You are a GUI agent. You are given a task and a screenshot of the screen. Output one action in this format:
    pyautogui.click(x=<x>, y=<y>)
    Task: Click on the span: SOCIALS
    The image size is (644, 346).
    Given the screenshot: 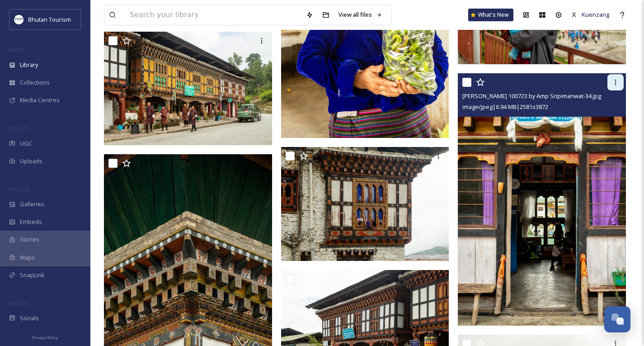 What is the action you would take?
    pyautogui.click(x=18, y=303)
    